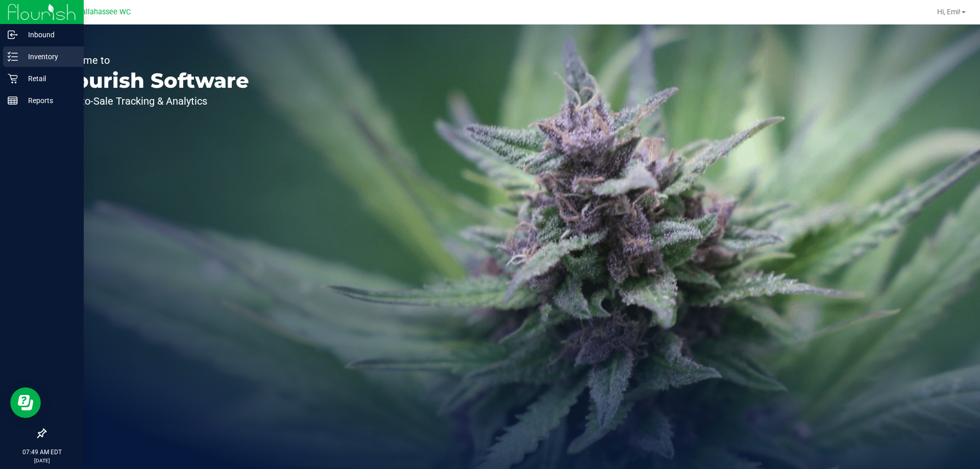 The image size is (980, 469). What do you see at coordinates (48, 57) in the screenshot?
I see `p: Inventory` at bounding box center [48, 57].